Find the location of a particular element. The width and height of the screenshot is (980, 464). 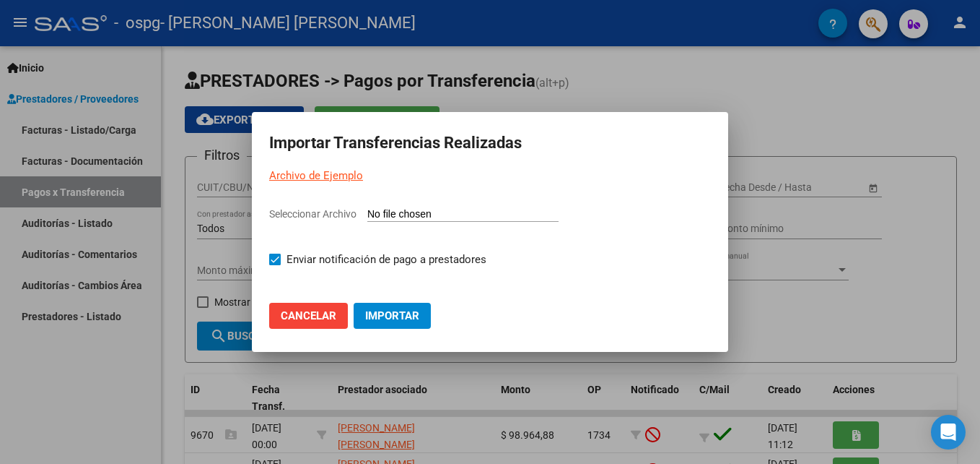

button: Importar is located at coordinates (392, 316).